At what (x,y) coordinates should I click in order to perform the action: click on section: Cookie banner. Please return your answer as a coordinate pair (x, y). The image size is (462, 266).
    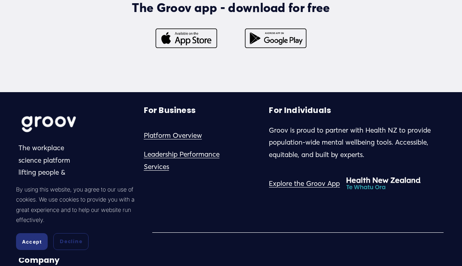
    Looking at the image, I should click on (80, 217).